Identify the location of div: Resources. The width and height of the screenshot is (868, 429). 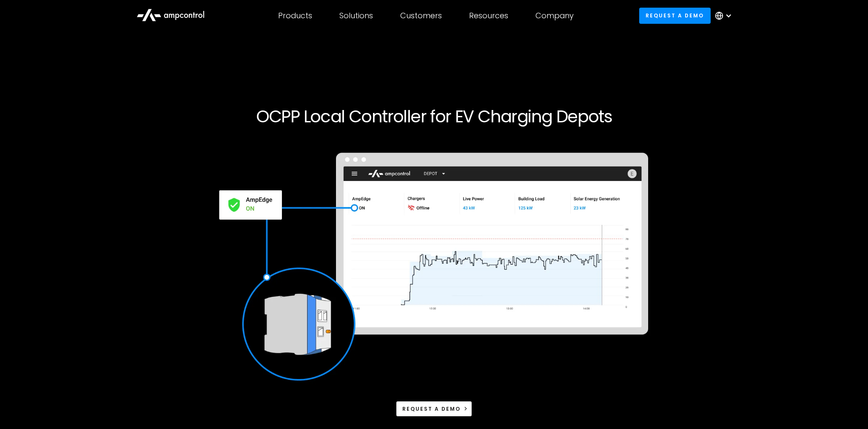
(488, 15).